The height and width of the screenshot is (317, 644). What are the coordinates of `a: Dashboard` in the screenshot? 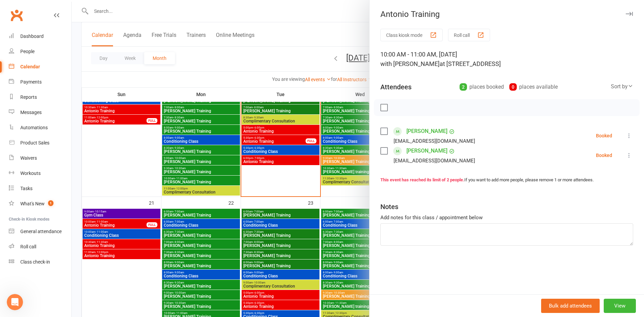 It's located at (40, 36).